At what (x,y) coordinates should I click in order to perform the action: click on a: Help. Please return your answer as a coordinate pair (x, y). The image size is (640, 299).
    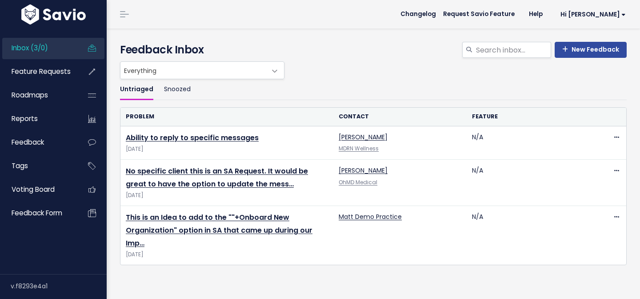
    Looking at the image, I should click on (535, 14).